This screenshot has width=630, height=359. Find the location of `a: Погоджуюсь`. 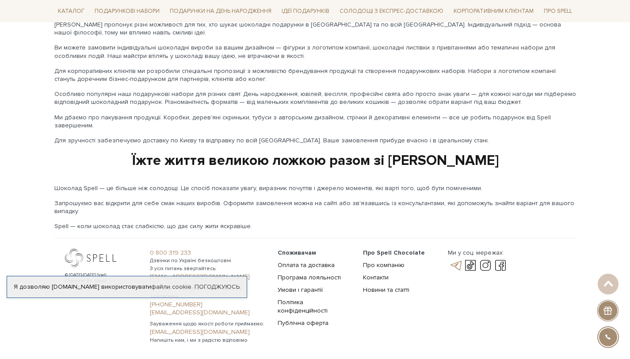

a: Погоджуюсь is located at coordinates (217, 287).